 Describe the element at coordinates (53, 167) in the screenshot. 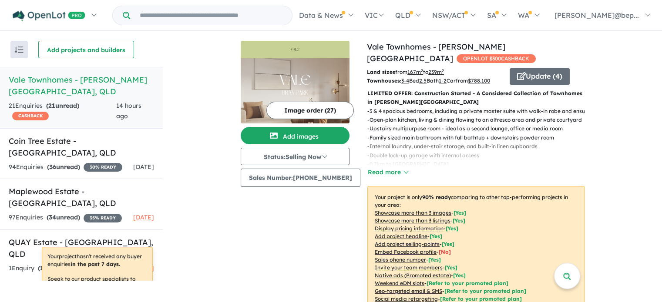

I see `span: 36` at that location.